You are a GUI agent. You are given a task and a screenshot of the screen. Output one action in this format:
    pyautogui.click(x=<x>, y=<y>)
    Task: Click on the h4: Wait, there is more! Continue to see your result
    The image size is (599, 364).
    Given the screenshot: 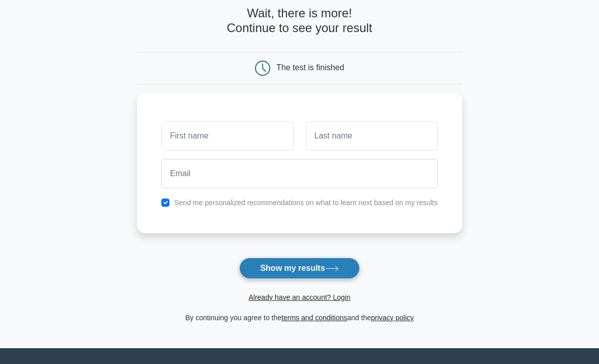 What is the action you would take?
    pyautogui.click(x=299, y=20)
    